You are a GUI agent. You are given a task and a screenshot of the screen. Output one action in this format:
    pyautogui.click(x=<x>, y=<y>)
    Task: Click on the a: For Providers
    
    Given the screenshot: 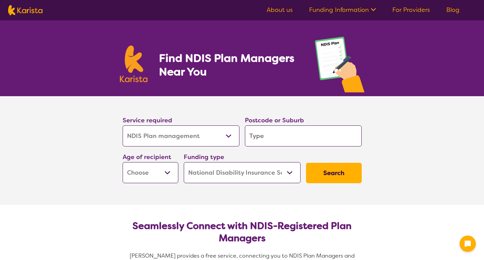 What is the action you would take?
    pyautogui.click(x=411, y=10)
    